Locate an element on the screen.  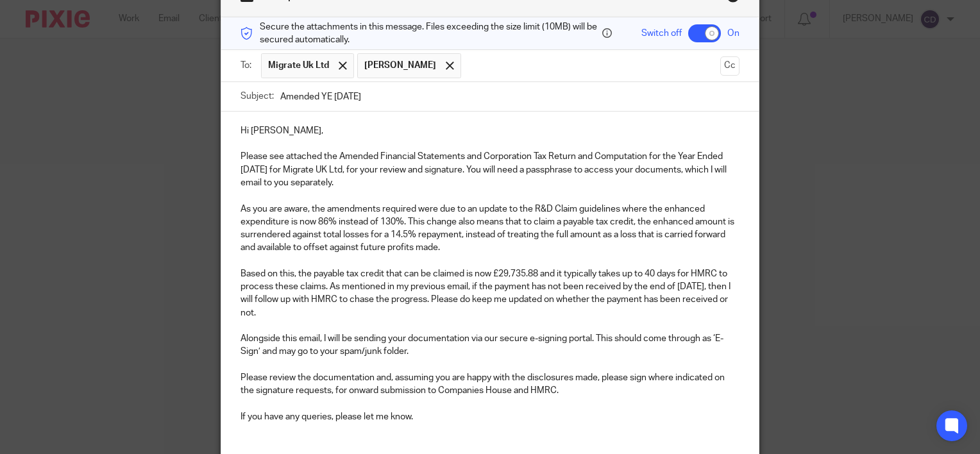
span: On is located at coordinates (733, 34).